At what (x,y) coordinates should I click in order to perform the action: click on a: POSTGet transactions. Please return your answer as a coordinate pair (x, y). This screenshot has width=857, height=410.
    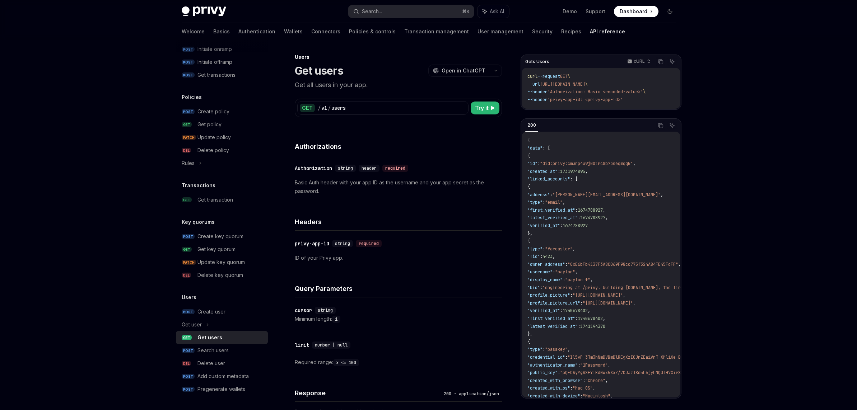
    Looking at the image, I should click on (222, 75).